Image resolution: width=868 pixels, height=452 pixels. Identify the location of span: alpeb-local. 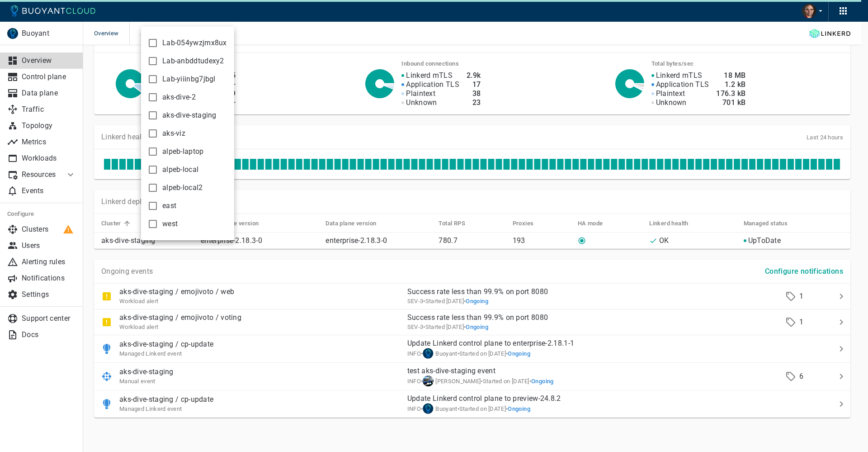
(180, 170).